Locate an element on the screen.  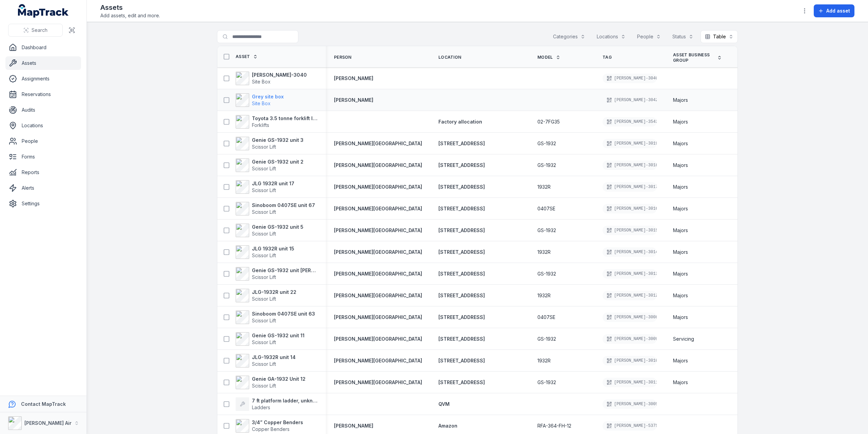
span: 0407SE is located at coordinates (546, 209).